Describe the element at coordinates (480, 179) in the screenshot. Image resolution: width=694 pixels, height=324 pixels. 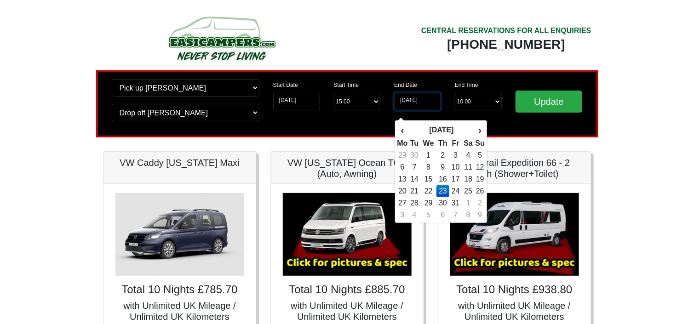
I see `td: 19` at that location.